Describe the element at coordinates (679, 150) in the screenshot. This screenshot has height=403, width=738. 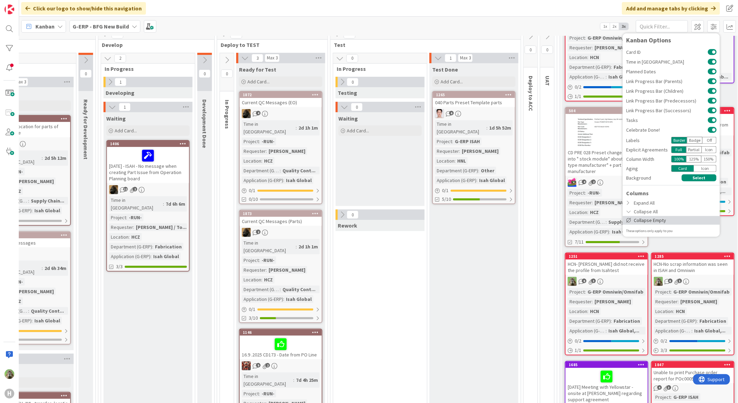
I see `div: Full` at that location.